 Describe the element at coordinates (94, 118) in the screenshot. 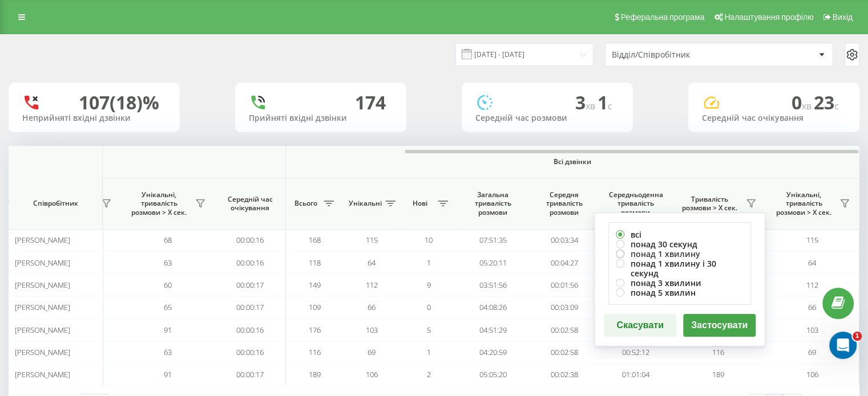

I see `div: Неприйняті вхідні дзвінки` at that location.